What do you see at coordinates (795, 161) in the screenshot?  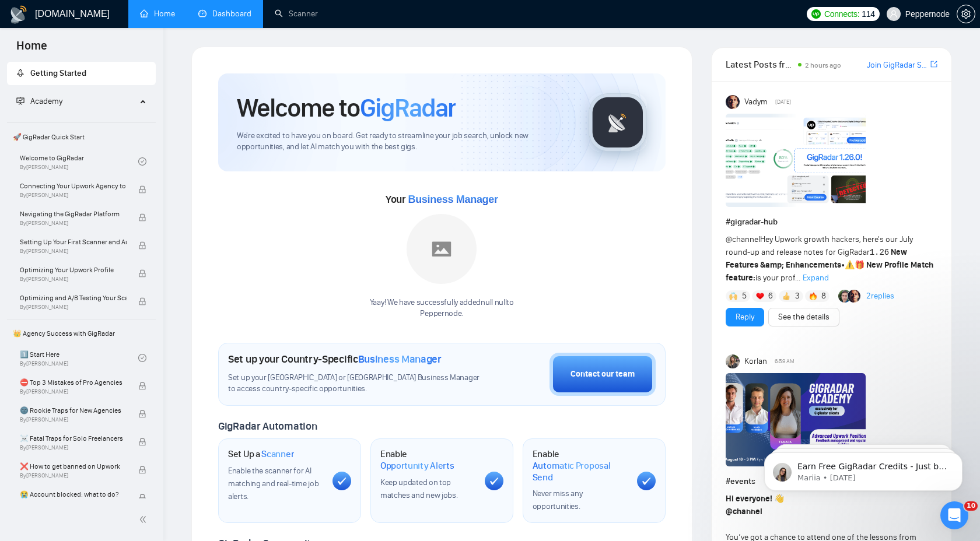 I see `img: F09AC4U7ATU-image.png` at bounding box center [795, 161].